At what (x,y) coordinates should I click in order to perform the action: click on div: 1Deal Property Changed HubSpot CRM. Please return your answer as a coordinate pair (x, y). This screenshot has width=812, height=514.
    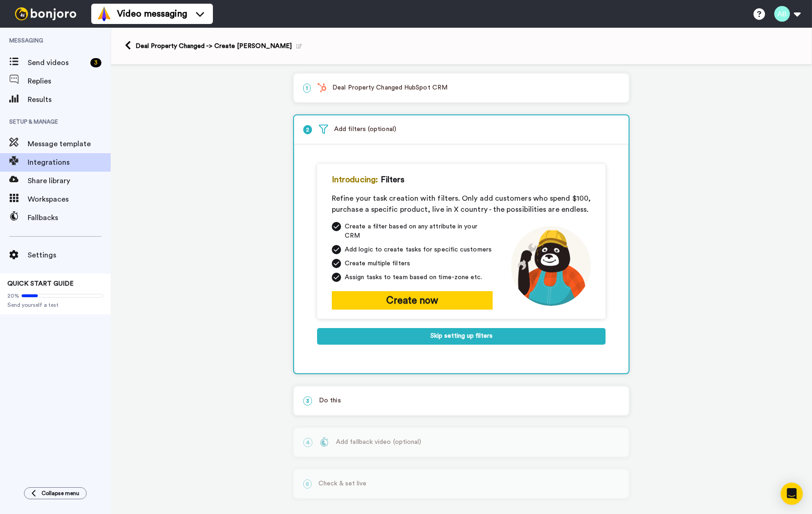
    Looking at the image, I should click on (461, 88).